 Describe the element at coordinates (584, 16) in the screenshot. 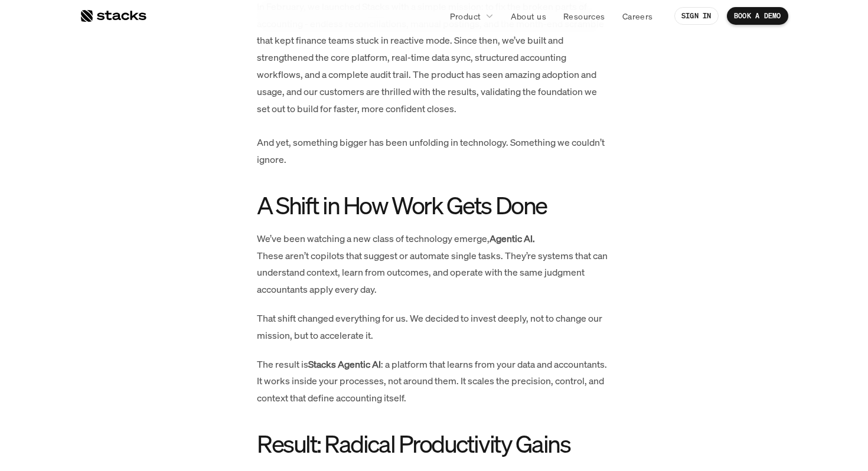

I see `p: Resources` at that location.